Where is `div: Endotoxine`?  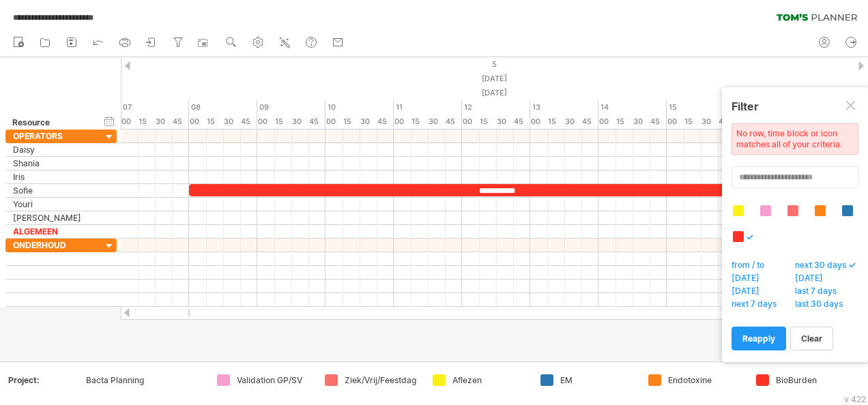 div: Endotoxine is located at coordinates (705, 379).